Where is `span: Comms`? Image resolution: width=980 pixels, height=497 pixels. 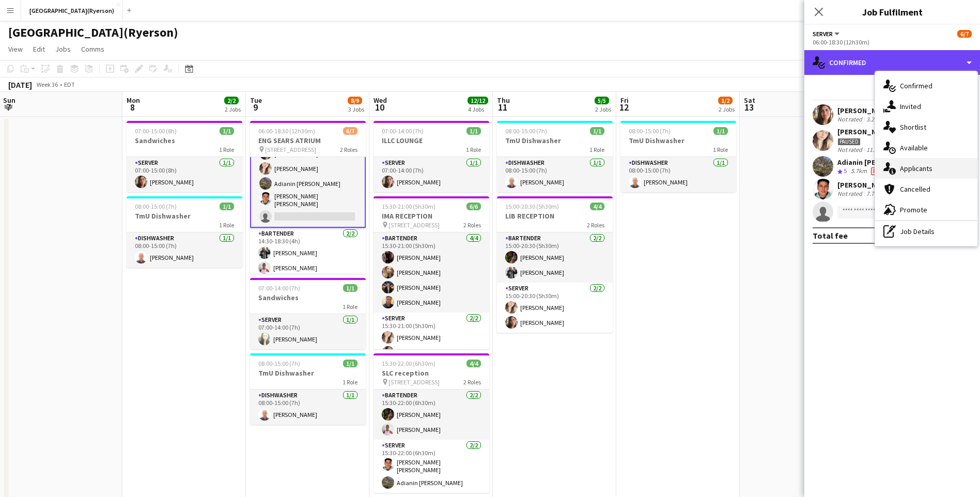
span: Comms is located at coordinates (92, 49).